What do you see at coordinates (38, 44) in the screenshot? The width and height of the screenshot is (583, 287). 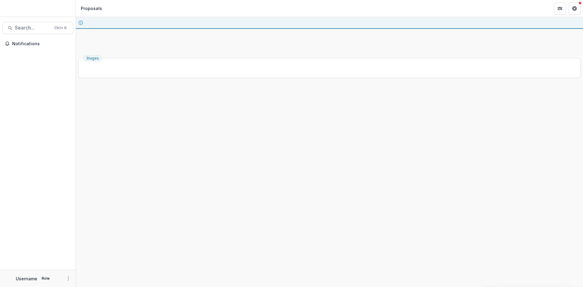 I see `button: Notifications` at bounding box center [38, 44].